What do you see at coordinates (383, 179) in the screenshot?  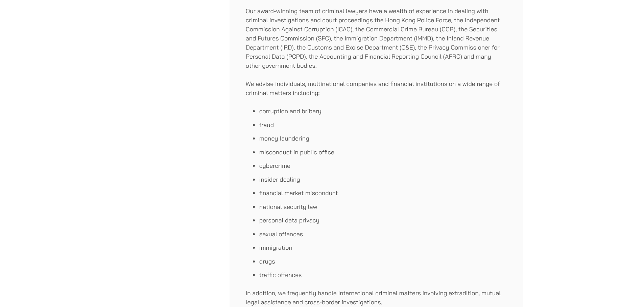 I see `li: insider dealing` at bounding box center [383, 179].